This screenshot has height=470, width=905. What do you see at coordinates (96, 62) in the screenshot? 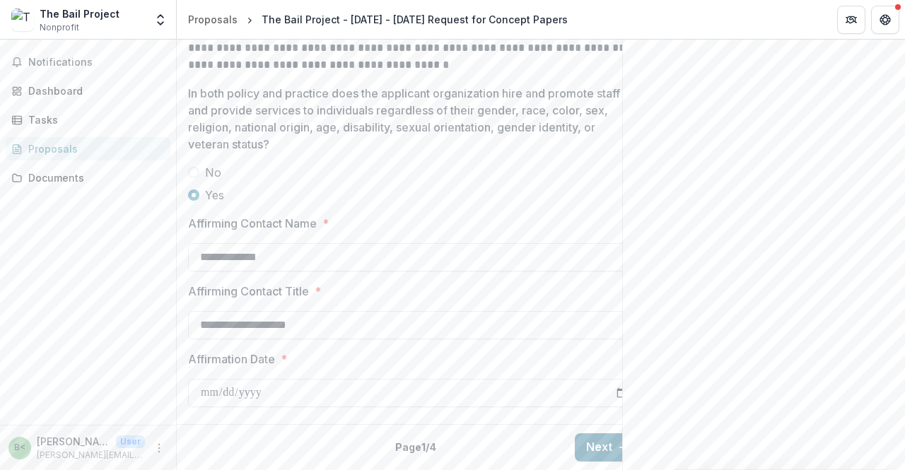
I see `span: Notifications` at bounding box center [96, 62].